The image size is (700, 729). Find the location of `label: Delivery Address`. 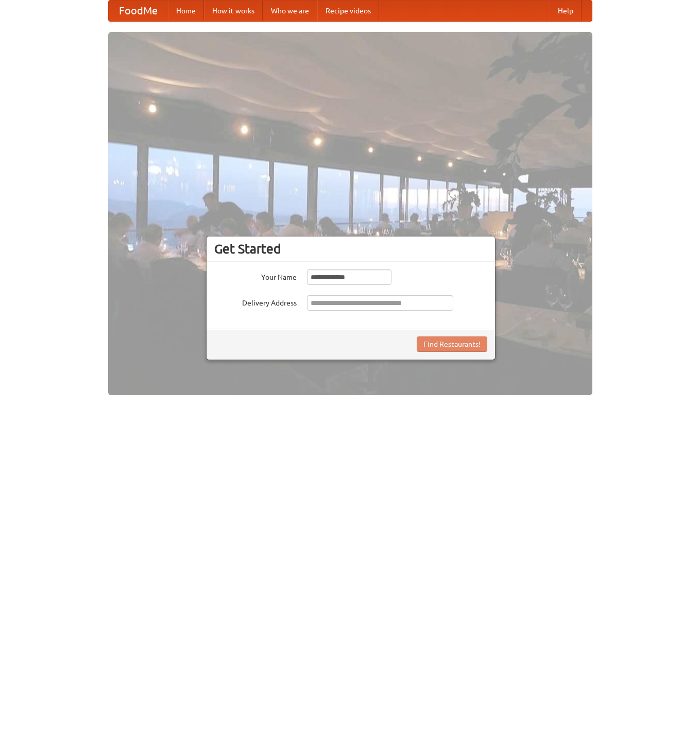

label: Delivery Address is located at coordinates (255, 301).